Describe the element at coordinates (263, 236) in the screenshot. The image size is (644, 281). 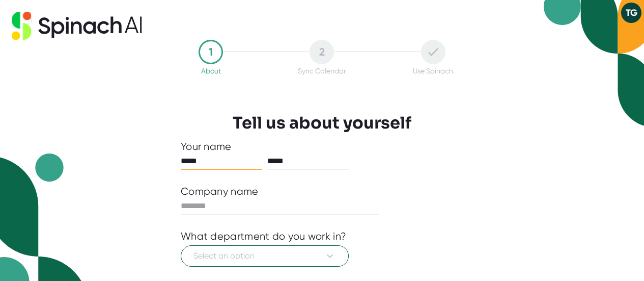
I see `div: What department do you work in?` at that location.